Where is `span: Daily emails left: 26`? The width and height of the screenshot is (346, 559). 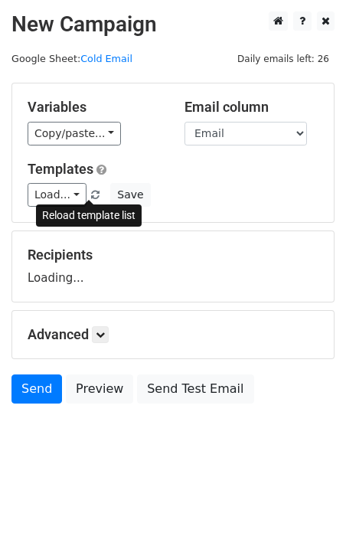 span: Daily emails left: 26 is located at coordinates (283, 59).